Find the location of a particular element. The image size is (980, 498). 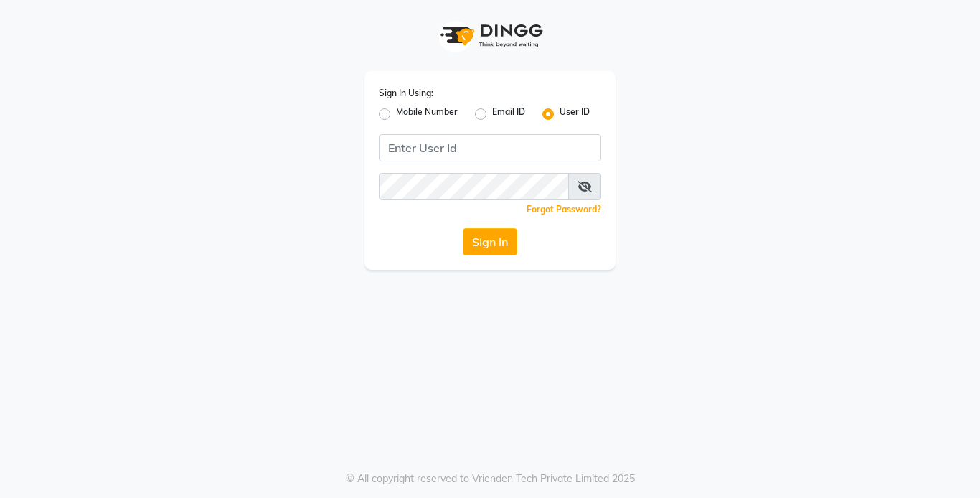

button: Sign In is located at coordinates (490, 241).